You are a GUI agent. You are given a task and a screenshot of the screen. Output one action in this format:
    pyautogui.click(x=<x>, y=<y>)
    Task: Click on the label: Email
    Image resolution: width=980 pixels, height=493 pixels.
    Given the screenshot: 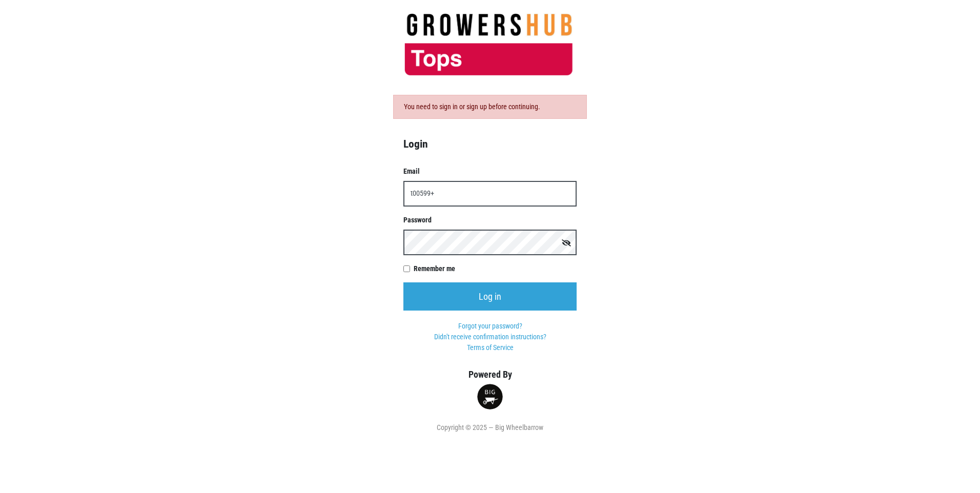 What is the action you would take?
    pyautogui.click(x=490, y=171)
    